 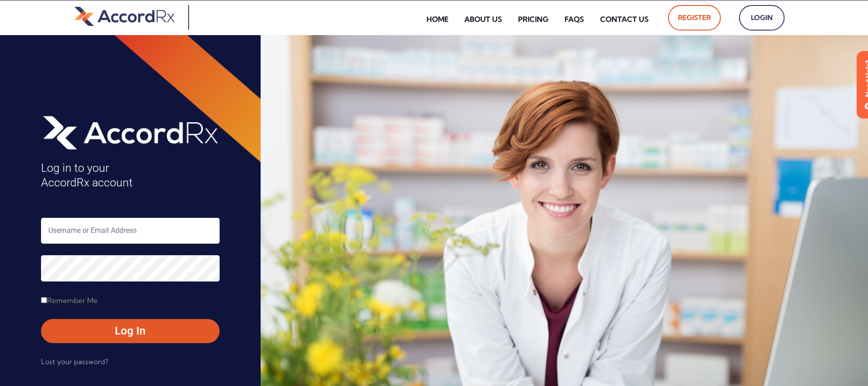 I want to click on a: Lost your password?, so click(x=75, y=362).